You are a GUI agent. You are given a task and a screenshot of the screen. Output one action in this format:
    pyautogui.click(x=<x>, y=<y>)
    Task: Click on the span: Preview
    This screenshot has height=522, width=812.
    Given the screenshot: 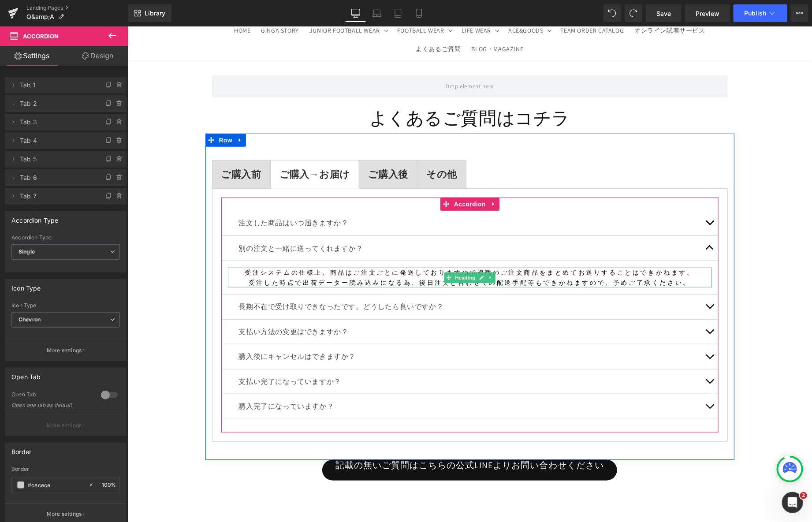 What is the action you would take?
    pyautogui.click(x=707, y=14)
    